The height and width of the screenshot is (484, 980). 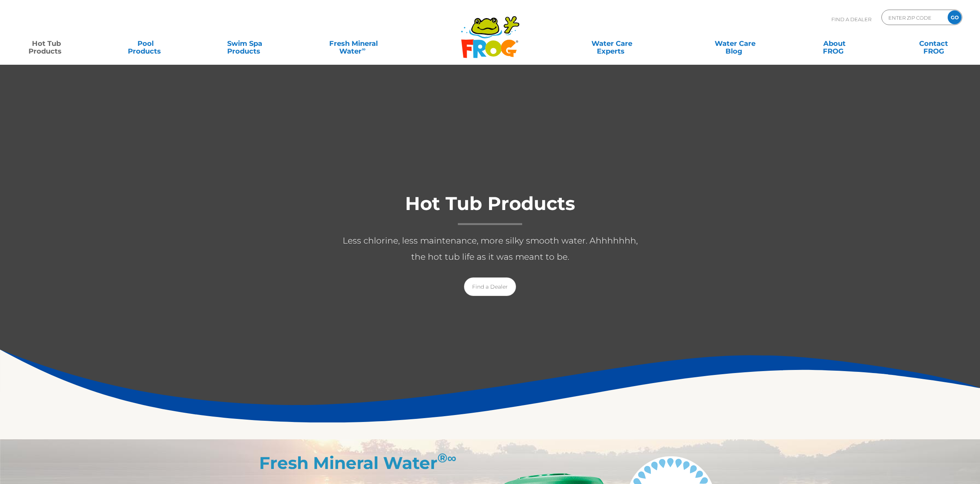 I want to click on a: Fresh MineralWater∞, so click(x=354, y=43).